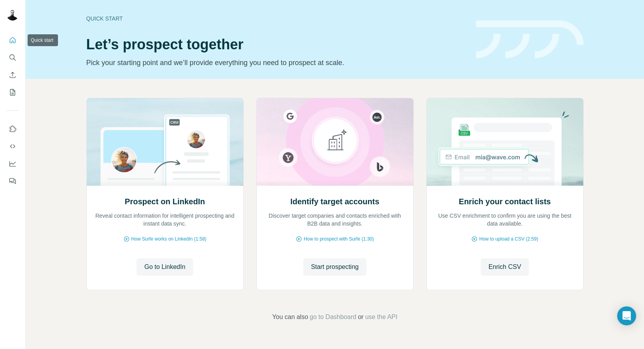 This screenshot has height=349, width=644. What do you see at coordinates (13, 57) in the screenshot?
I see `button: Search` at bounding box center [13, 57].